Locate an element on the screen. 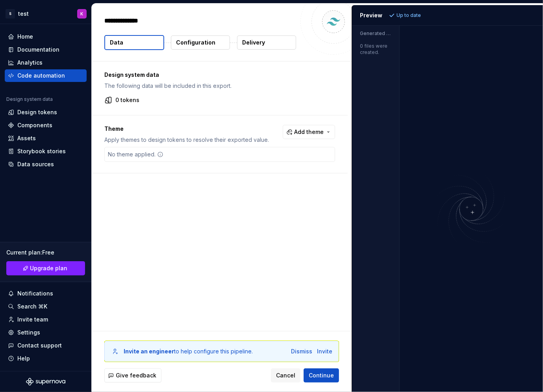 The width and height of the screenshot is (543, 392). button: StestK is located at coordinates (46, 14).